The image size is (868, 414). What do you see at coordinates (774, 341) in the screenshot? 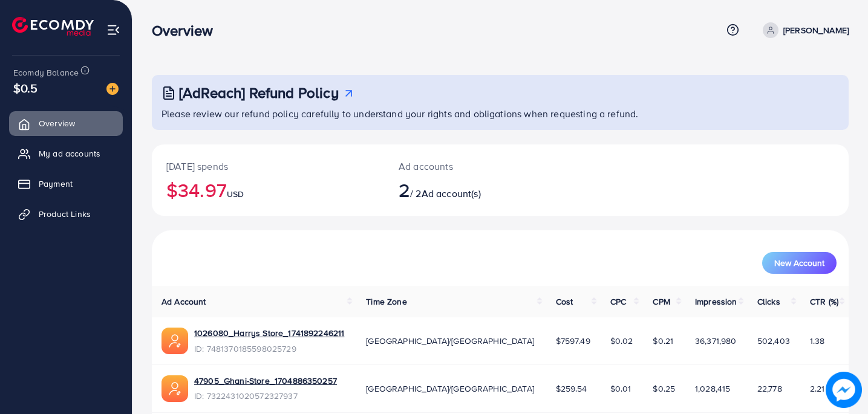
I see `span: 502,403` at bounding box center [774, 341].